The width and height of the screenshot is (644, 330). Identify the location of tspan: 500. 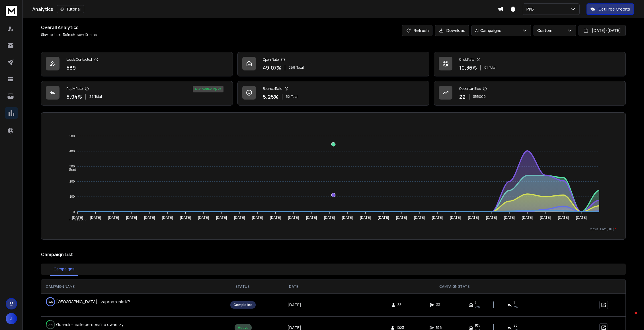
(72, 136).